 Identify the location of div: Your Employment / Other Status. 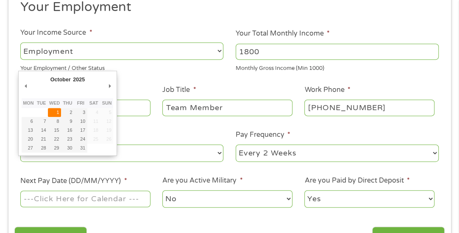
(122, 67).